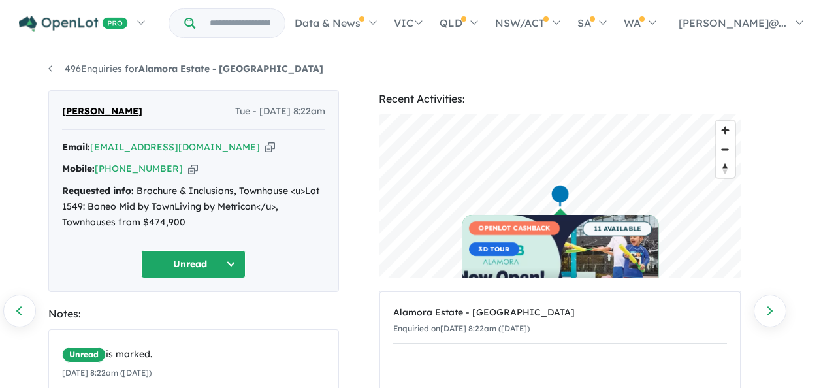  Describe the element at coordinates (73, 24) in the screenshot. I see `img: Openlot PRO Logo White` at that location.